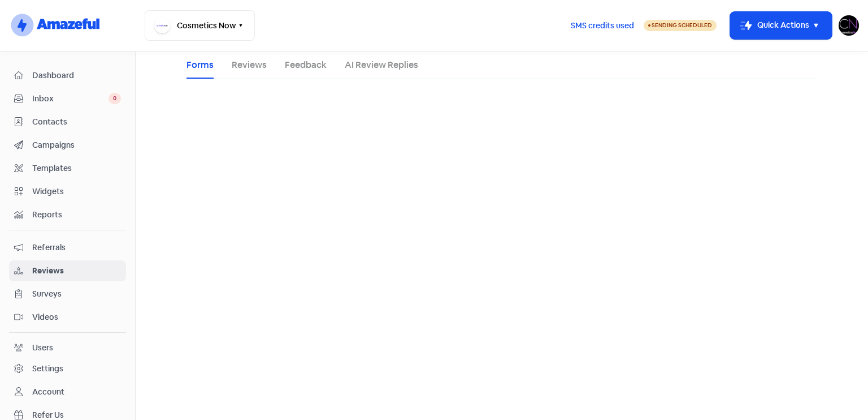 The image size is (868, 420). Describe the element at coordinates (680, 25) in the screenshot. I see `a: Sending Scheduled` at that location.